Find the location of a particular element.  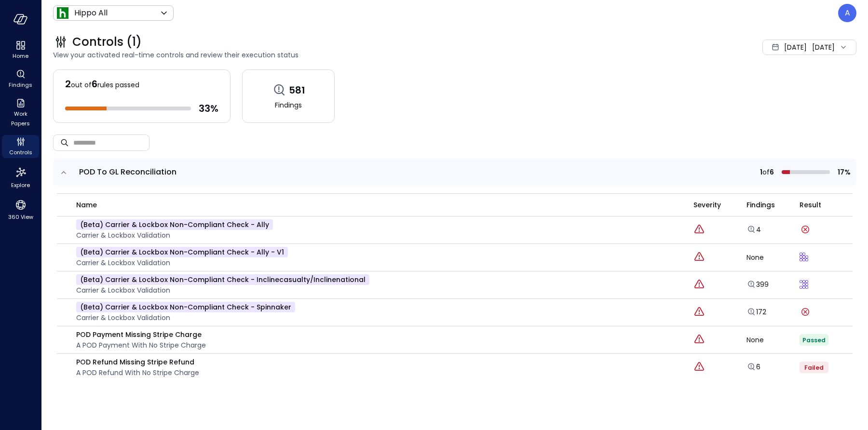

div: Explore is located at coordinates (21, 178).